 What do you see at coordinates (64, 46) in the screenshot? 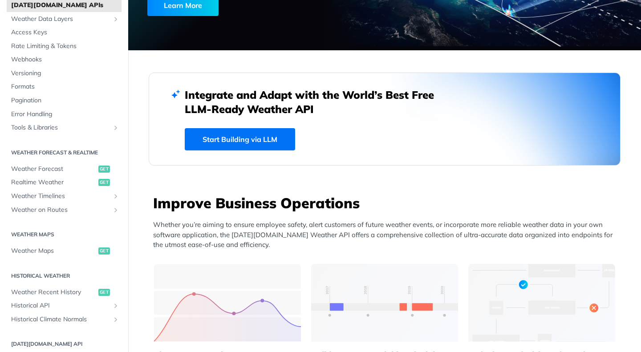
I see `a: Rate Limiting & Tokens` at bounding box center [64, 46].